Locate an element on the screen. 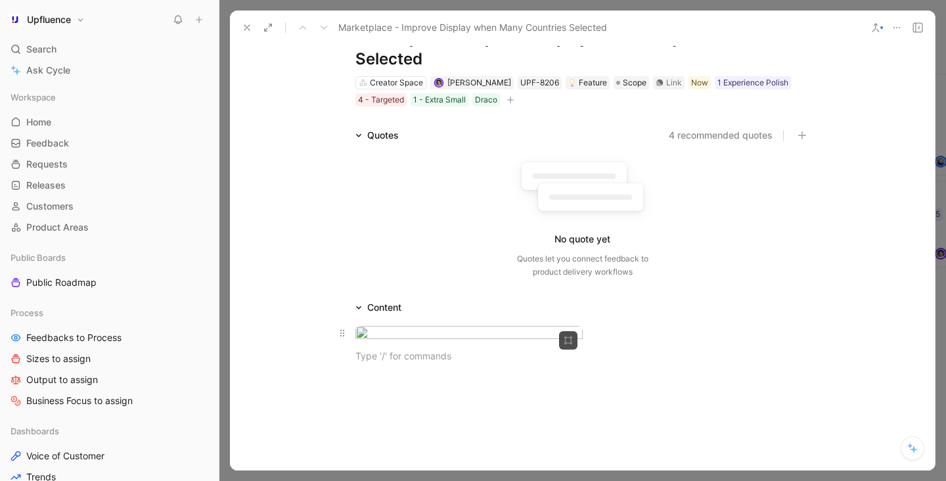 This screenshot has width=946, height=481. div: Now is located at coordinates (700, 83).